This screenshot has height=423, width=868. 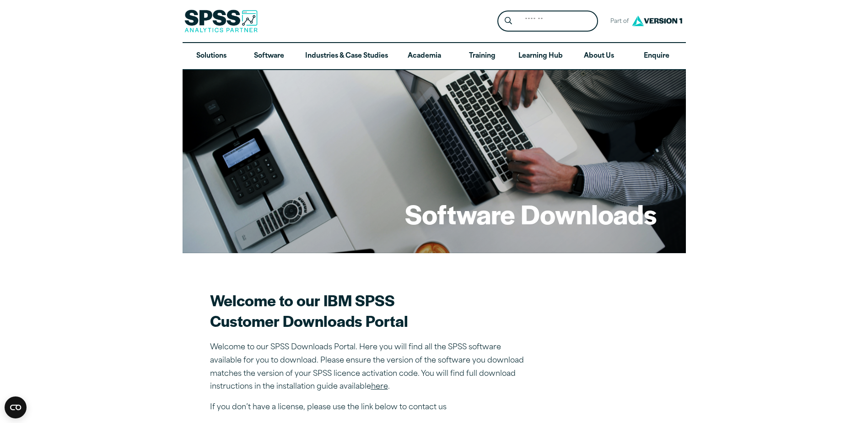 What do you see at coordinates (617, 22) in the screenshot?
I see `span: Part of` at bounding box center [617, 22].